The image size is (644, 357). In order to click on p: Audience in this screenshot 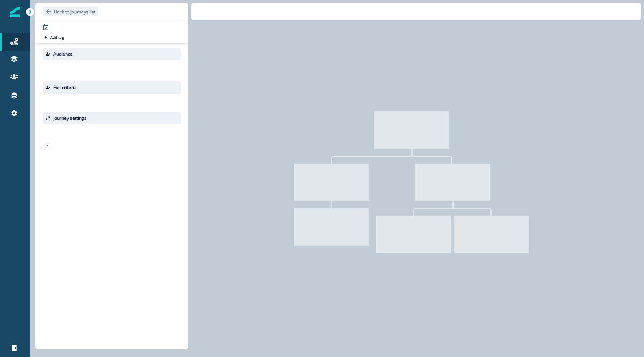, I will do `click(63, 54)`.